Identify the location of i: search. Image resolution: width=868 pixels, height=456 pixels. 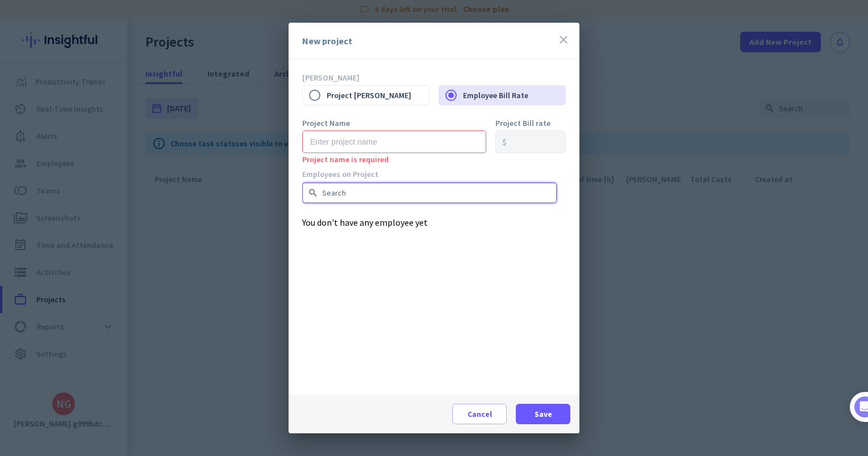
(313, 193).